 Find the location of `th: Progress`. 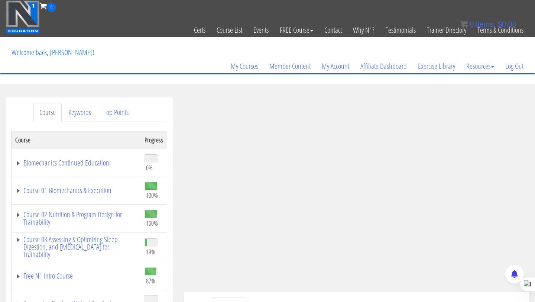

th: Progress is located at coordinates (154, 140).